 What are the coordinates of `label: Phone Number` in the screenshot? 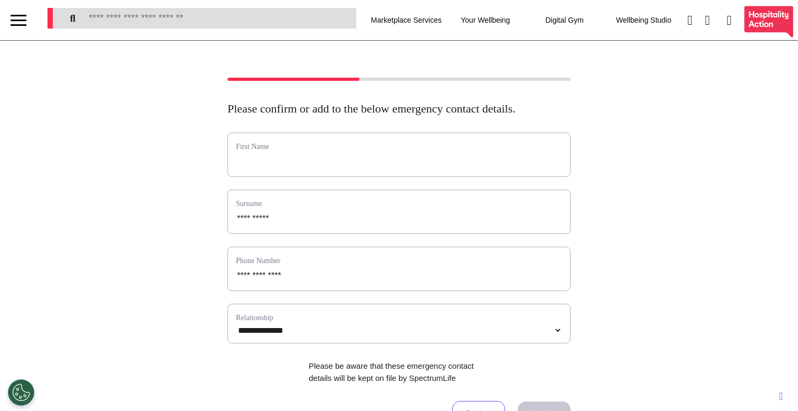 It's located at (399, 260).